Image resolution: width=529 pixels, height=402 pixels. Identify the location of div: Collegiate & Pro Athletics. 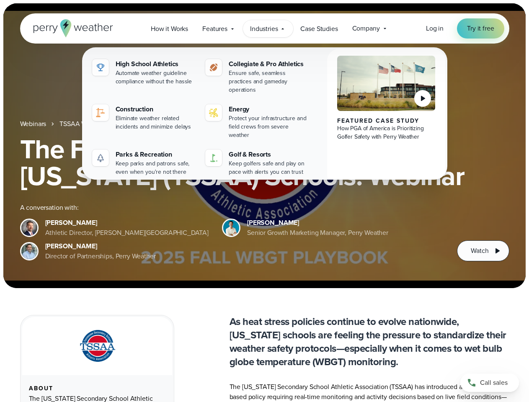
(268, 64).